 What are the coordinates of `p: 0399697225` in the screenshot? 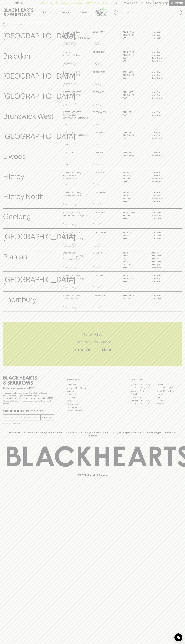 It's located at (99, 295).